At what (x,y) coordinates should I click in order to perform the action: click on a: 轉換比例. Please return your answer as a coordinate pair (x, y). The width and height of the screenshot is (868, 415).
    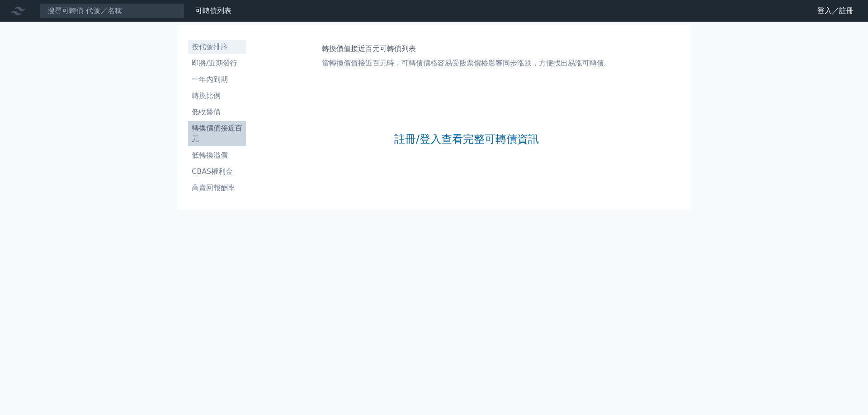
    Looking at the image, I should click on (217, 96).